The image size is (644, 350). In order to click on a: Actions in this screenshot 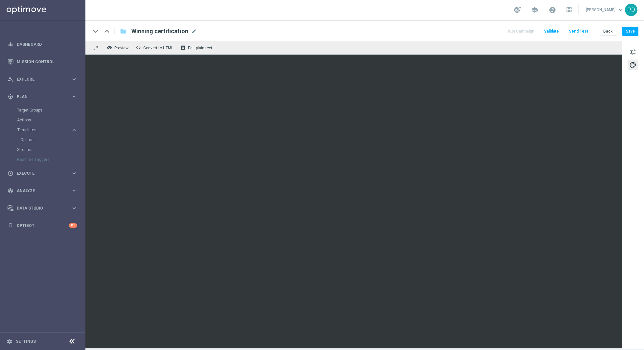, I will do `click(43, 120)`.